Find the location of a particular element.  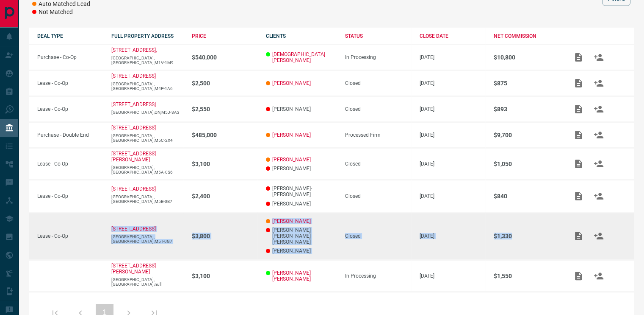

div: NET COMMISSION is located at coordinates (527, 36).